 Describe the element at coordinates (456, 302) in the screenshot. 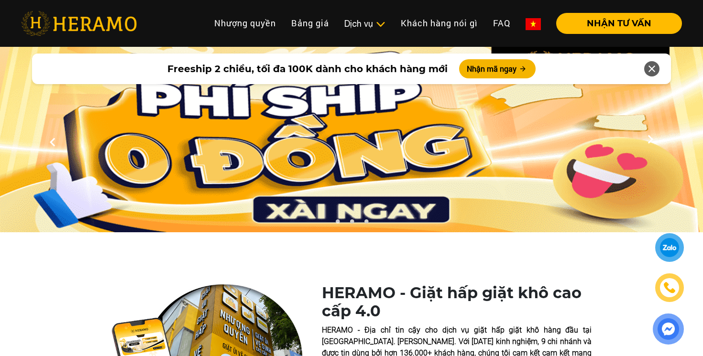

I see `h1: HERAMO - Giặt hấp giặt khô cao cấp 4.0` at that location.